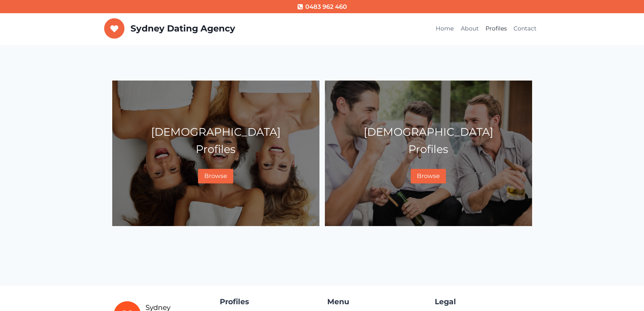 This screenshot has height=311, width=644. What do you see at coordinates (322, 7) in the screenshot?
I see `a: 0483 962 460` at bounding box center [322, 7].